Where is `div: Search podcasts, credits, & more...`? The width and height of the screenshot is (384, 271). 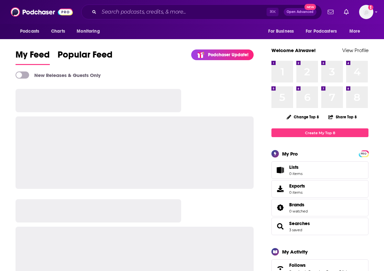
div: Search podcasts, credits, & more... is located at coordinates (202, 12).